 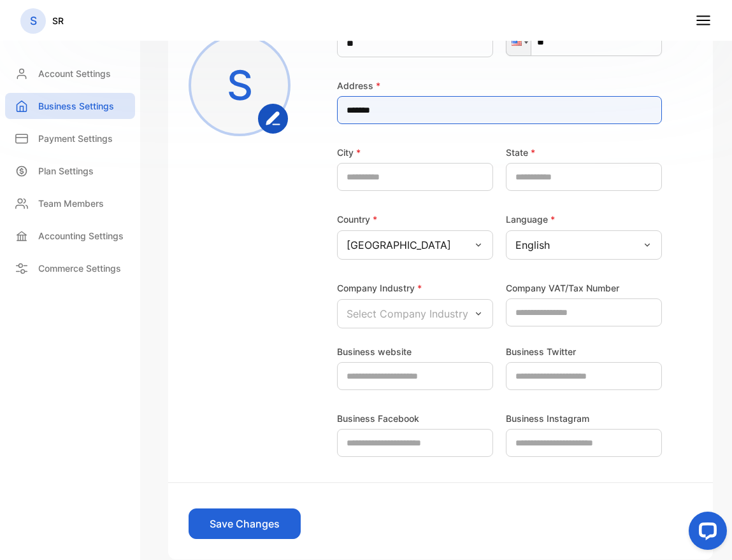 What do you see at coordinates (563, 288) in the screenshot?
I see `label: Company VAT/Tax Number` at bounding box center [563, 288].